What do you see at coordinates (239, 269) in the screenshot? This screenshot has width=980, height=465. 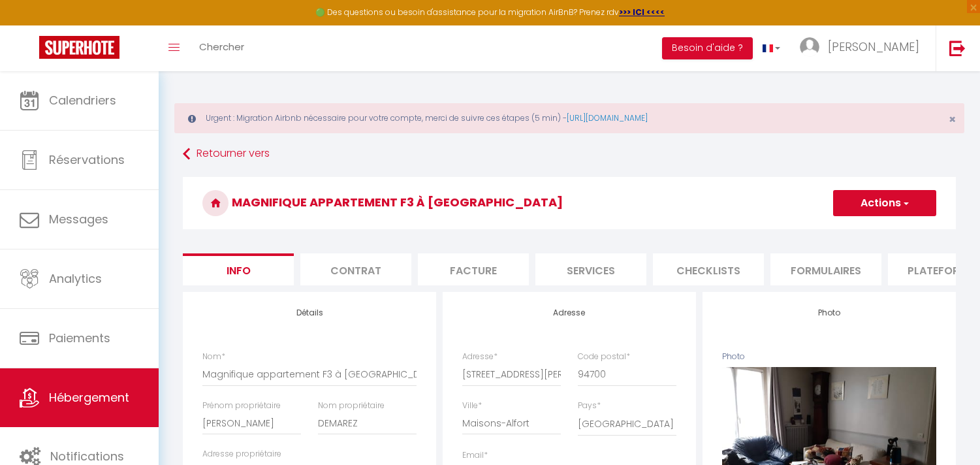 I see `li: Info` at bounding box center [239, 269].